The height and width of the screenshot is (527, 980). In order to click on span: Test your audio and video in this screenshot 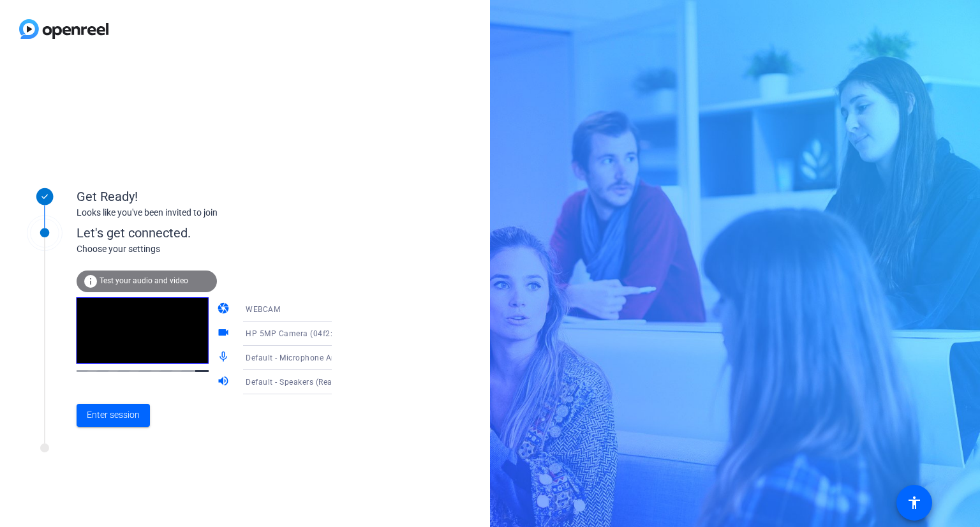, I will do `click(143, 280)`.